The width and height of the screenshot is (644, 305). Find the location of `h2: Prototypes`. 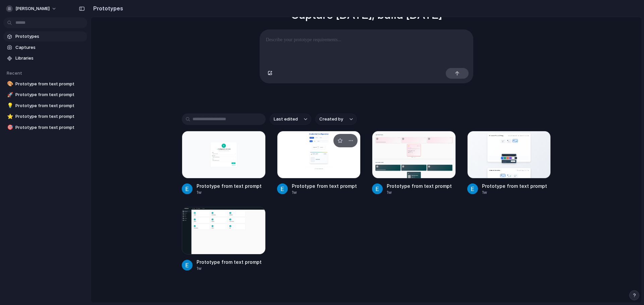

h2: Prototypes is located at coordinates (107, 8).